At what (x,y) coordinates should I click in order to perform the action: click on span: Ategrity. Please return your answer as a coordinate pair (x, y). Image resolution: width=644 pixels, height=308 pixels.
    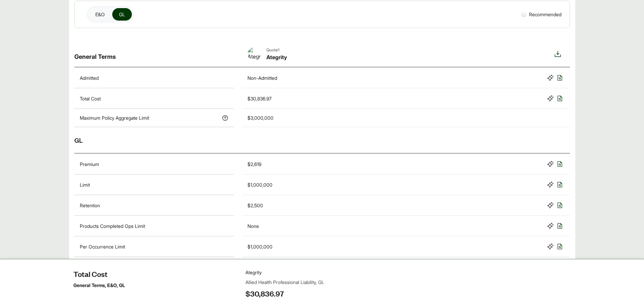
    Looking at the image, I should click on (277, 57).